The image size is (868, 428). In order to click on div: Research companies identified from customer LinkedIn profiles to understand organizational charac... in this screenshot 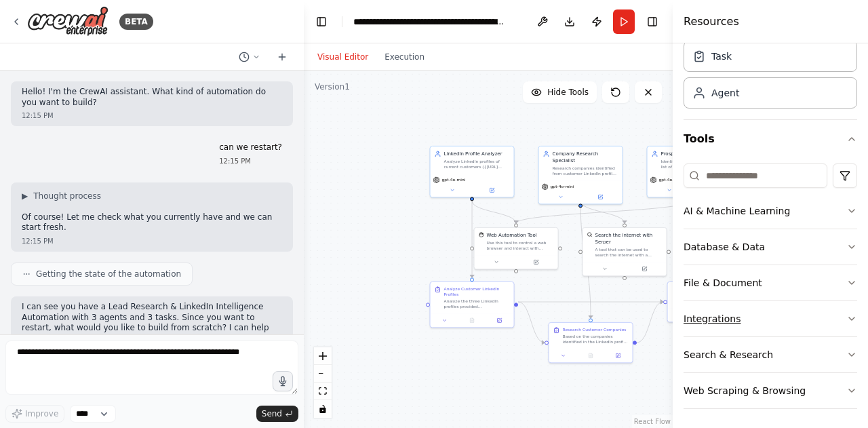, I will do `click(586, 171)`.